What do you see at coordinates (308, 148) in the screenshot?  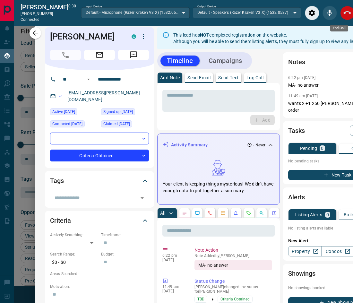 I see `p: Pending` at bounding box center [308, 148].